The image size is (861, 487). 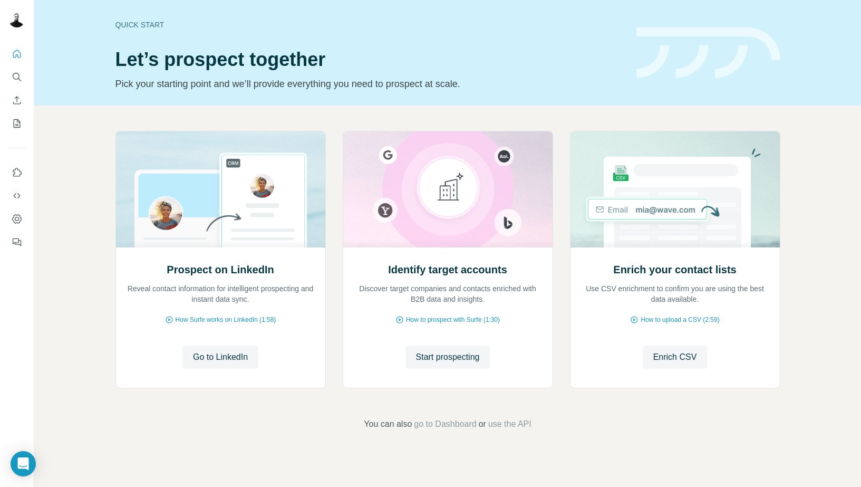 What do you see at coordinates (448, 189) in the screenshot?
I see `img: Identify target accounts` at bounding box center [448, 189].